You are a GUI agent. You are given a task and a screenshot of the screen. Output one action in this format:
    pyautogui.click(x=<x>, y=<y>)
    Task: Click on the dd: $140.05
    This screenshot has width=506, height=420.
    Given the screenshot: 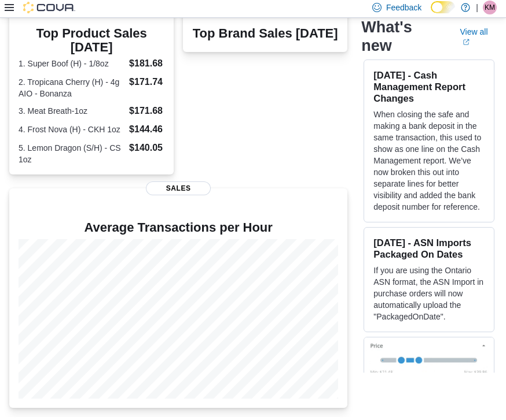 What is the action you would take?
    pyautogui.click(x=146, y=151)
    